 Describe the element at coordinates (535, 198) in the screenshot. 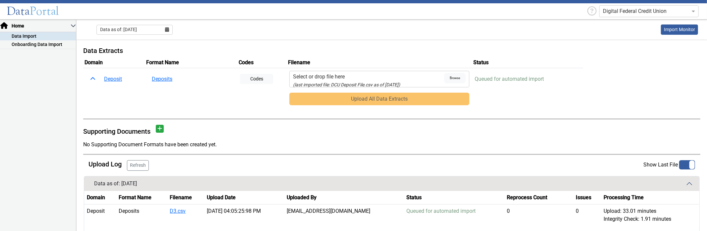

I see `th: Reprocess Count` at that location.